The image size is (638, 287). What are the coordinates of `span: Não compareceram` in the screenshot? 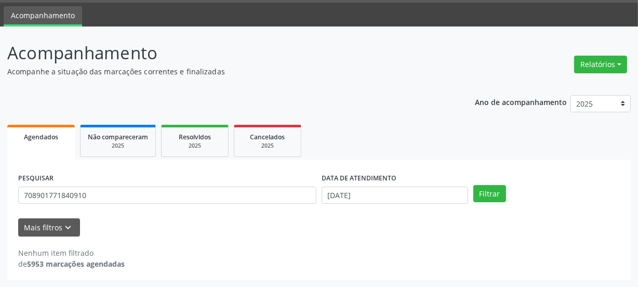 It's located at (118, 137).